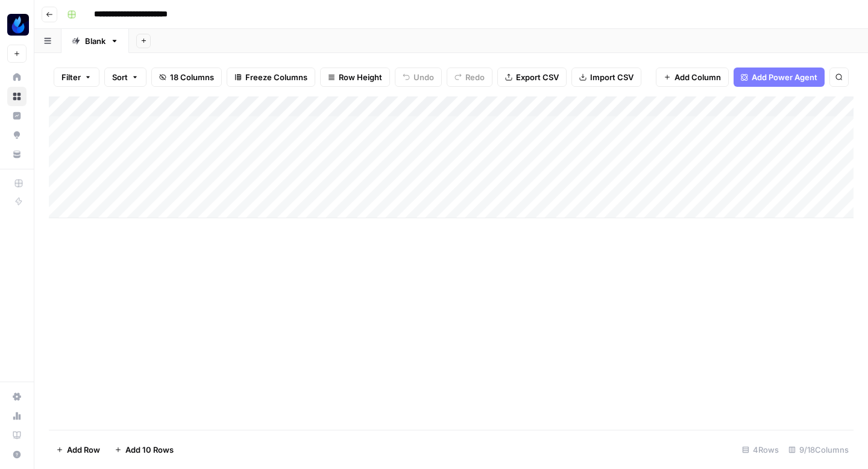  I want to click on span: Filter, so click(71, 77).